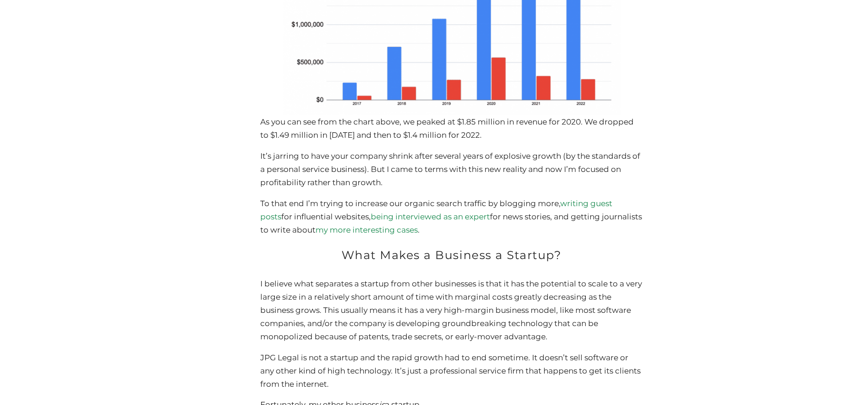  Describe the element at coordinates (451, 169) in the screenshot. I see `p: It’s jarring to have your company shrink after several years of explosive growth (by the standard...` at that location.